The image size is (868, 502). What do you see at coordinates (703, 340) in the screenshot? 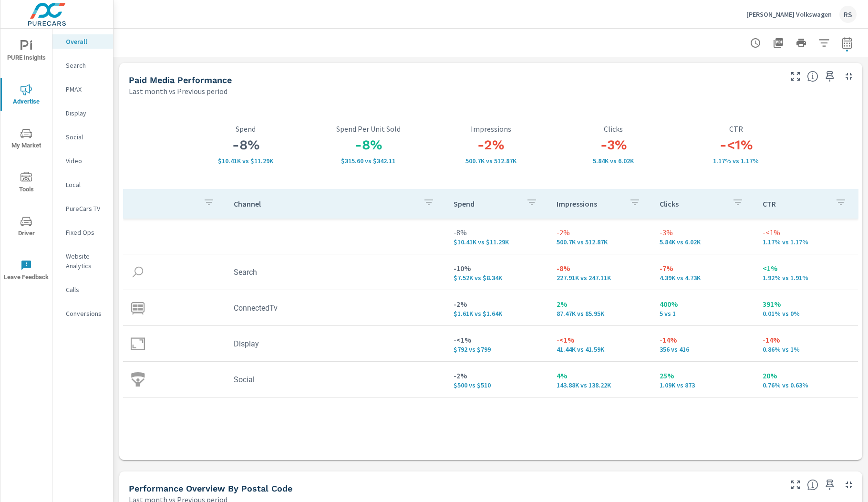
I see `p: -14%` at bounding box center [703, 340].